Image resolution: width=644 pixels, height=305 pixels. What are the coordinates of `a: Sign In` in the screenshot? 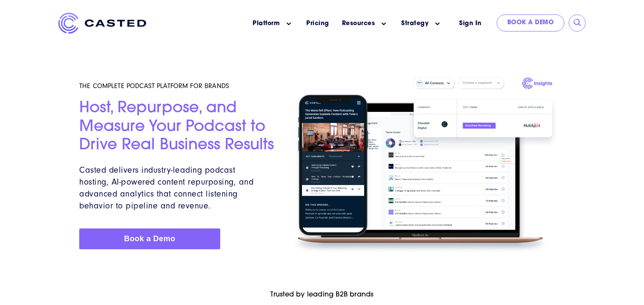 It's located at (470, 23).